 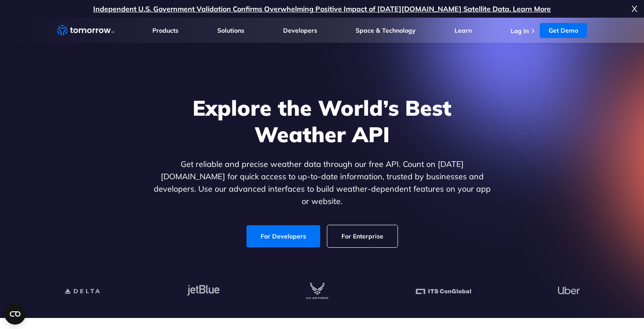 What do you see at coordinates (520, 31) in the screenshot?
I see `a: Log In` at bounding box center [520, 31].